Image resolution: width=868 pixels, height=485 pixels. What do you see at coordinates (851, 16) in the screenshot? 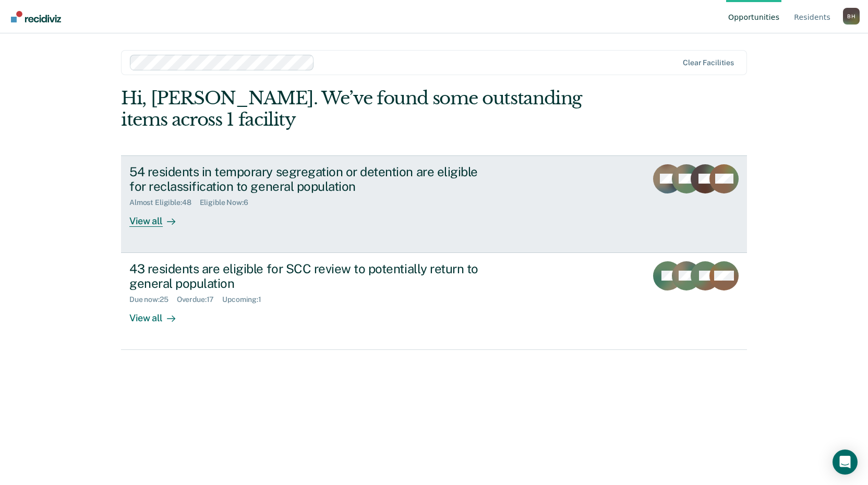
I see `div: B H` at bounding box center [851, 16].